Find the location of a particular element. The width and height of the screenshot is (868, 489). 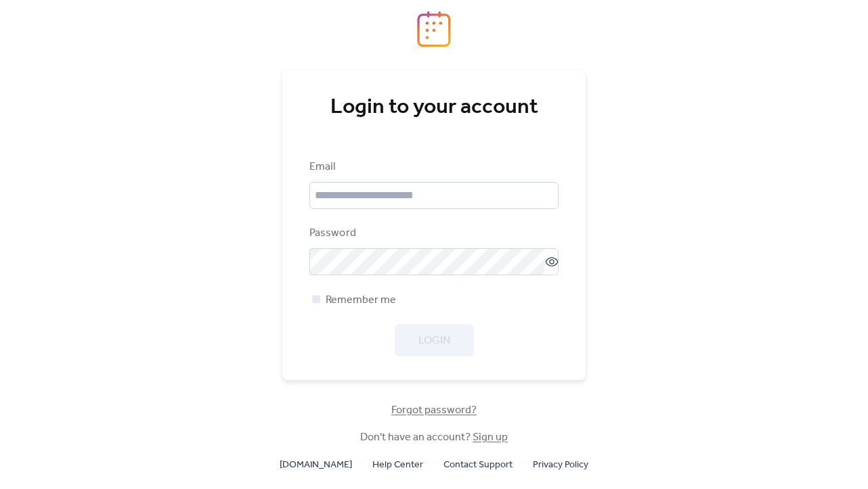

a: Contact Support is located at coordinates (477, 464).